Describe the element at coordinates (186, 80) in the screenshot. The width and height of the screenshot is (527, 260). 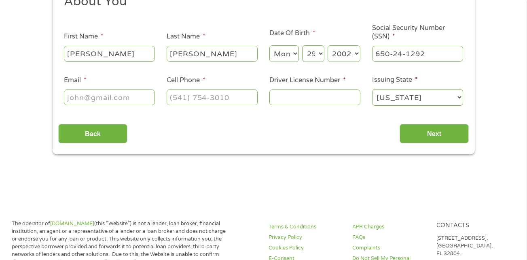
I see `label: Cell Phone` at that location.